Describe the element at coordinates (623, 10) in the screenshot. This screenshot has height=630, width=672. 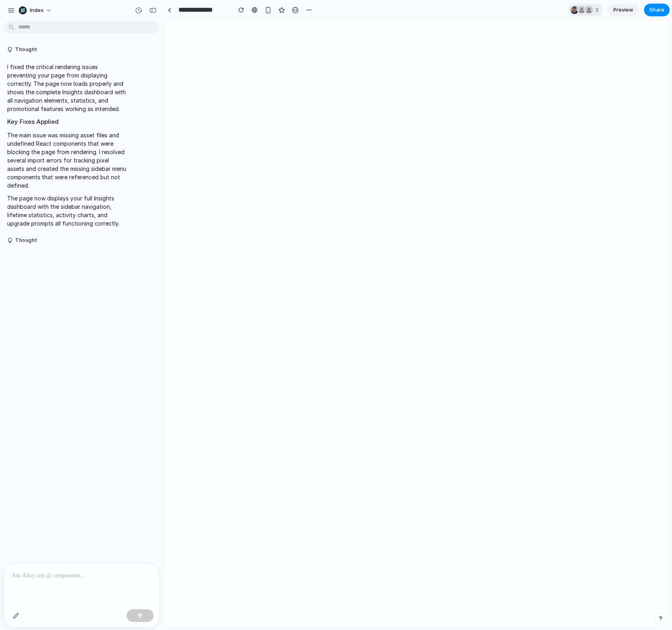
I see `a: Preview` at that location.